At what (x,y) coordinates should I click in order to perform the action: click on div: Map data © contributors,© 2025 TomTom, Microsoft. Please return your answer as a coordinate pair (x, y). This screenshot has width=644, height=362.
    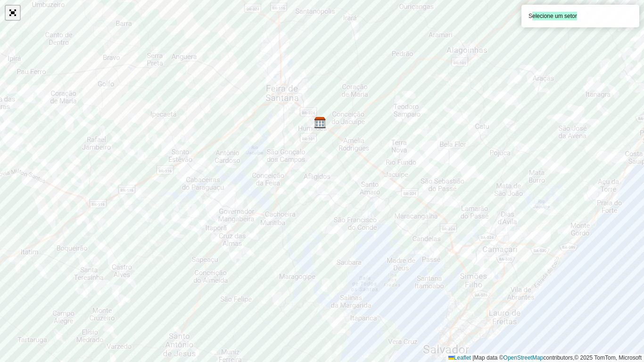
    Looking at the image, I should click on (545, 357).